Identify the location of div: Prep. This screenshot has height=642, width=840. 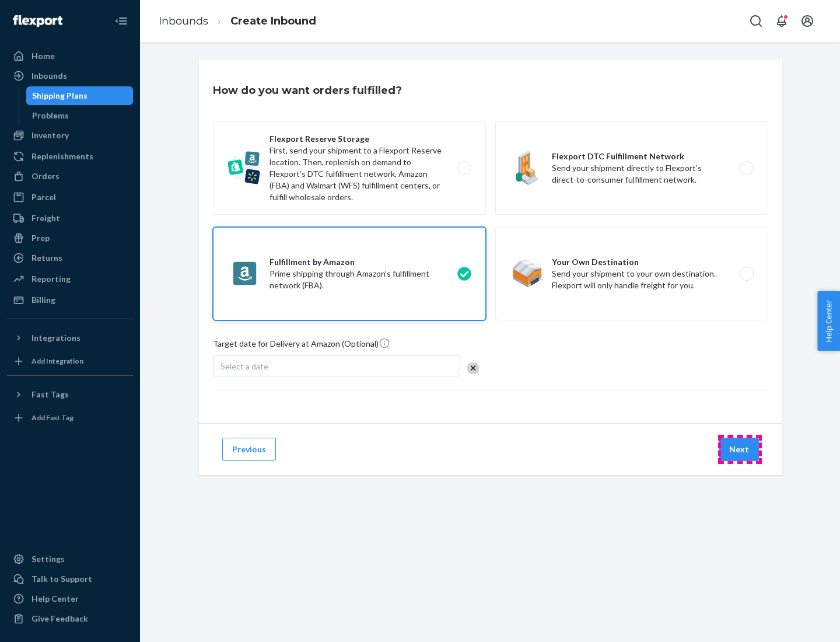
(40, 238).